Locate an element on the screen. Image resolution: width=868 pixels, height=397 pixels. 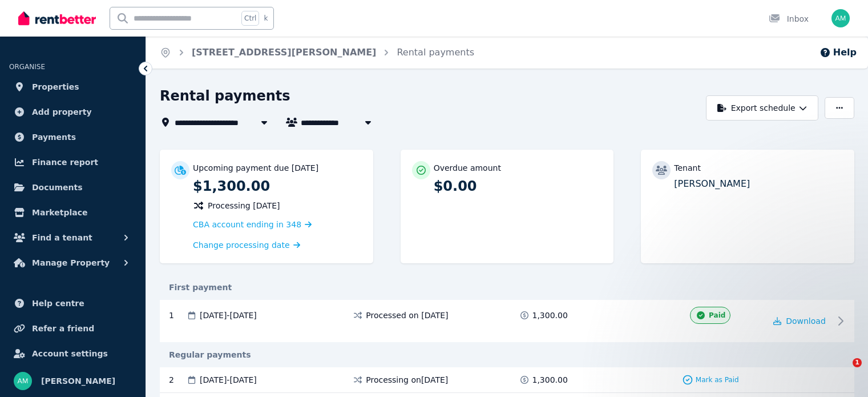
a: Marketplace is located at coordinates (73, 212).